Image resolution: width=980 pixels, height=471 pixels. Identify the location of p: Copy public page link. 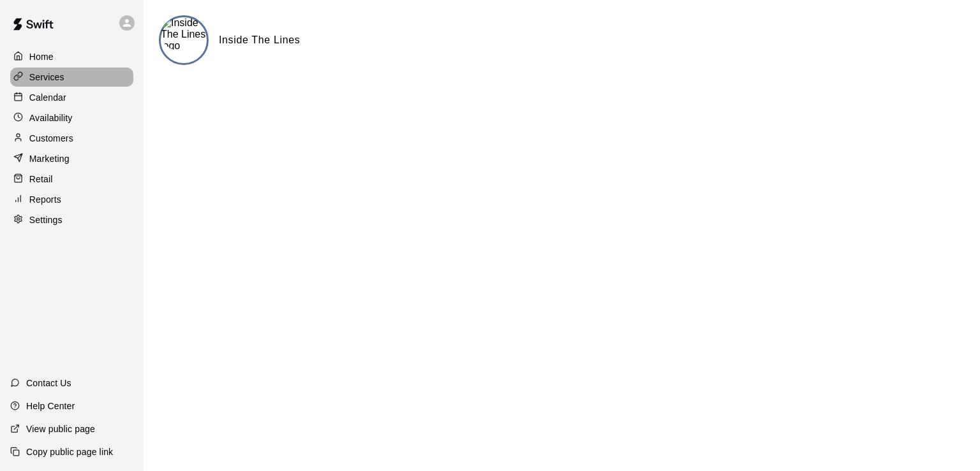
(69, 452).